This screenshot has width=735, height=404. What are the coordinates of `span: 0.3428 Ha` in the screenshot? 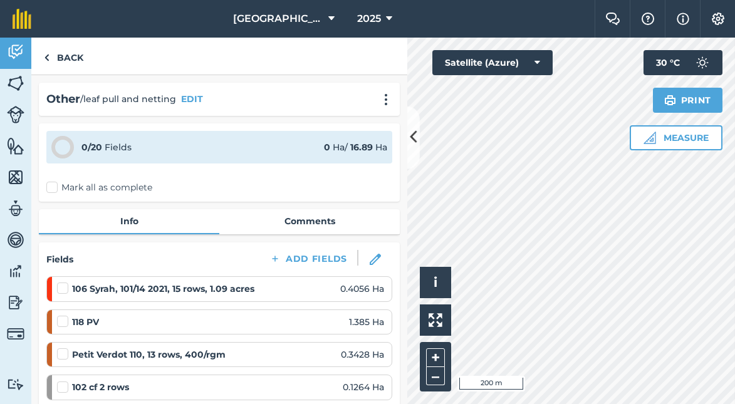 It's located at (362, 355).